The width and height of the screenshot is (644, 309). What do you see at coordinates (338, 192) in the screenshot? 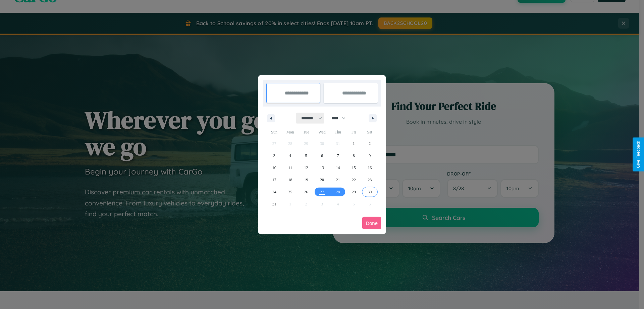
I see `button: 28` at bounding box center [338, 192].